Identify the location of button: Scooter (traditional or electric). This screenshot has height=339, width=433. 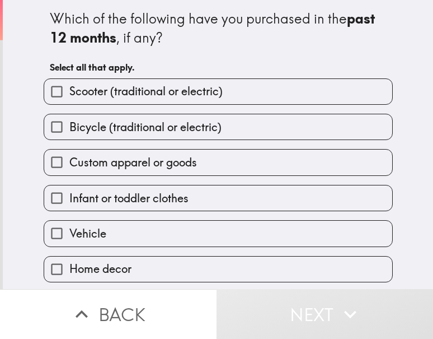
(218, 91).